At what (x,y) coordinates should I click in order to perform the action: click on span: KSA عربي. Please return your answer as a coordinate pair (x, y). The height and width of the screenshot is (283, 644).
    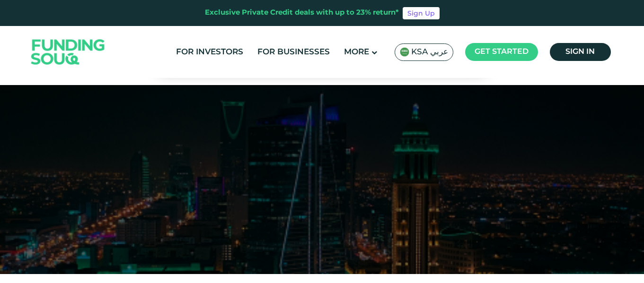
    Looking at the image, I should click on (430, 52).